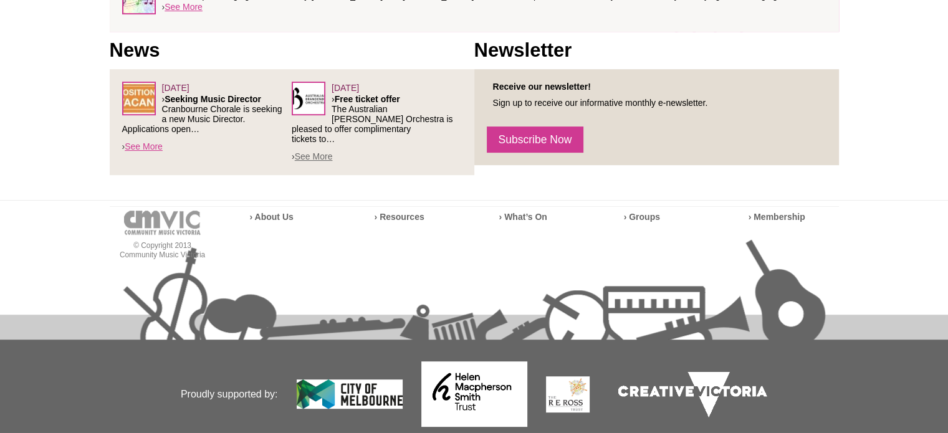  I want to click on img: Australian_Brandenburg_Orchestra.png, so click(309, 99).